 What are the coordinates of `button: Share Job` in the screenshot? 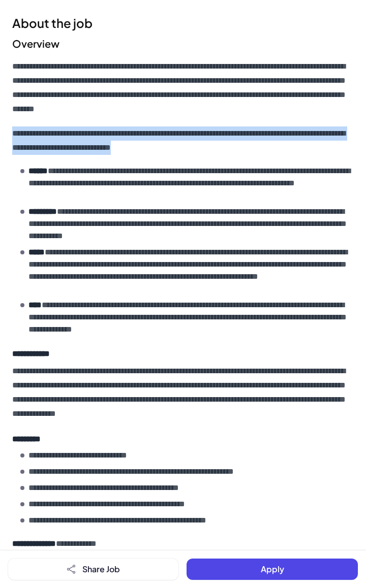 It's located at (93, 569).